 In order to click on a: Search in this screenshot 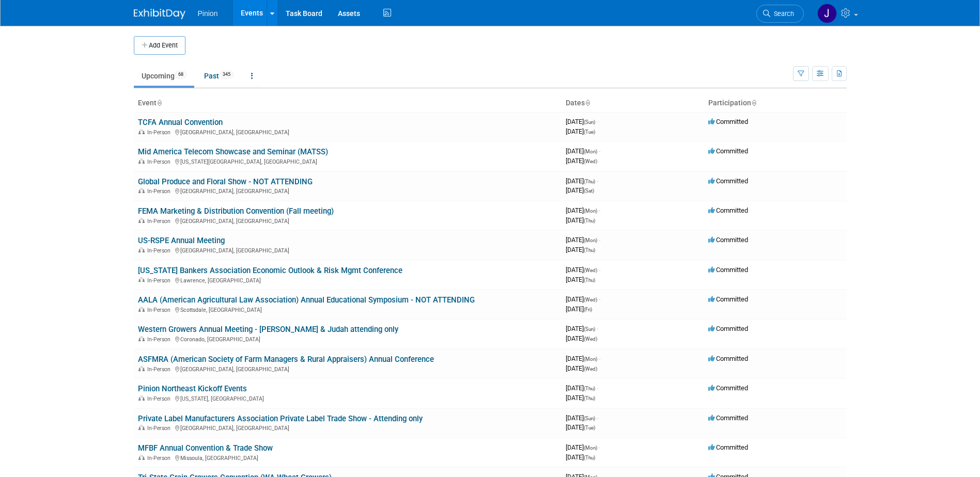, I will do `click(780, 13)`.